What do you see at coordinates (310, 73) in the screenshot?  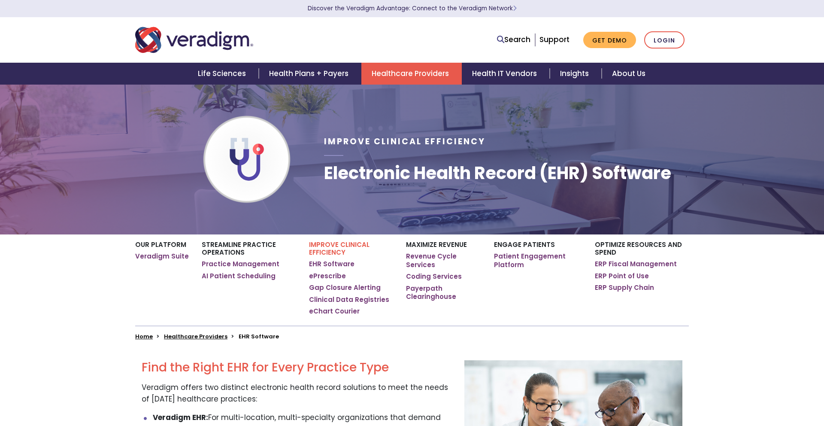 I see `a: Health Plans + Payers` at bounding box center [310, 73].